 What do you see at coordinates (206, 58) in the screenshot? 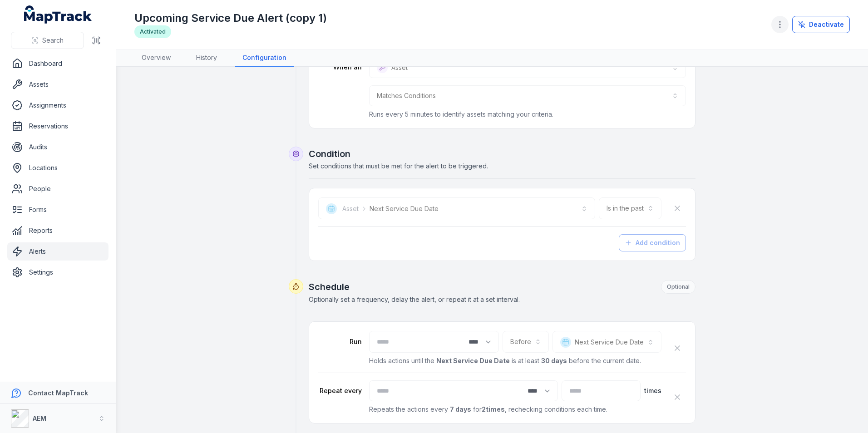
I see `a: History` at bounding box center [206, 58].